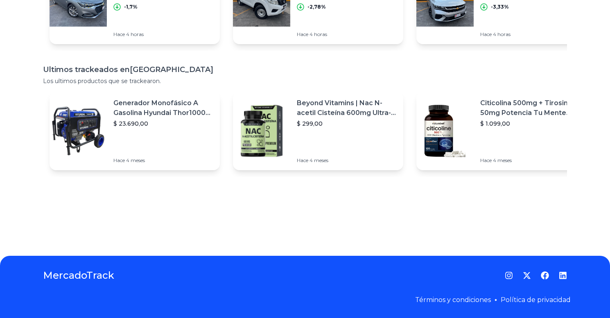  Describe the element at coordinates (347, 124) in the screenshot. I see `p: $ 299,00` at that location.